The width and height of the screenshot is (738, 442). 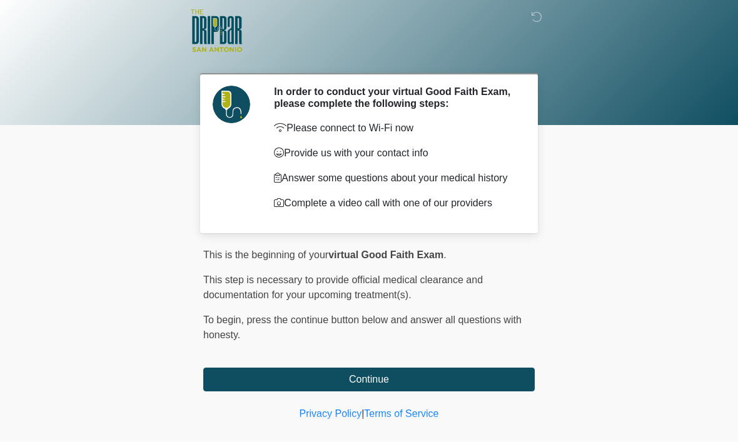 I want to click on span: This step is necessary to provide official medical clearance and documentation for your upcoming ..., so click(x=343, y=287).